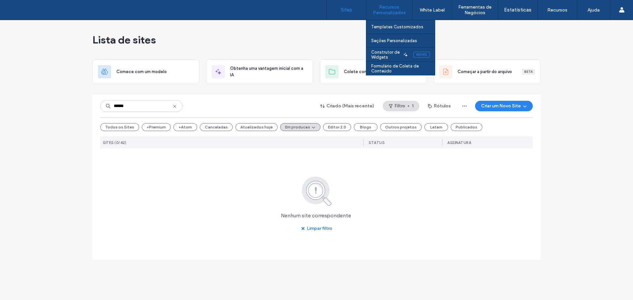 This screenshot has width=633, height=300. Describe the element at coordinates (185, 127) in the screenshot. I see `button: +Atom` at that location.